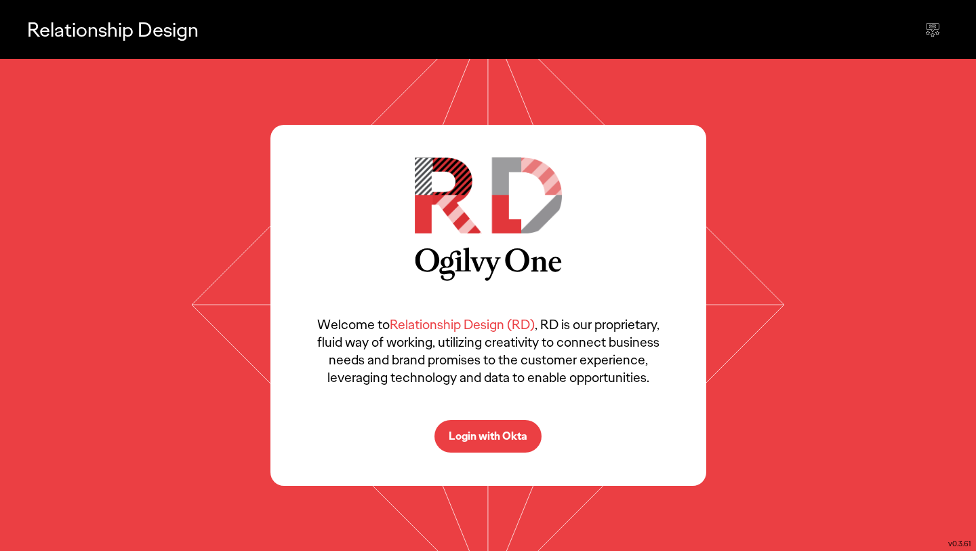  Describe the element at coordinates (933, 30) in the screenshot. I see `div: Send feedback` at that location.